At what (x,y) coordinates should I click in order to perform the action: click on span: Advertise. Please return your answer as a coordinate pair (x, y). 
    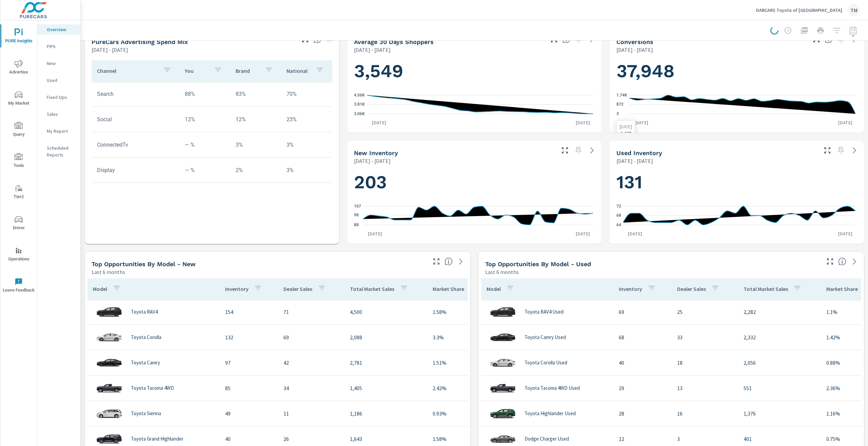
    Looking at the image, I should click on (18, 68).